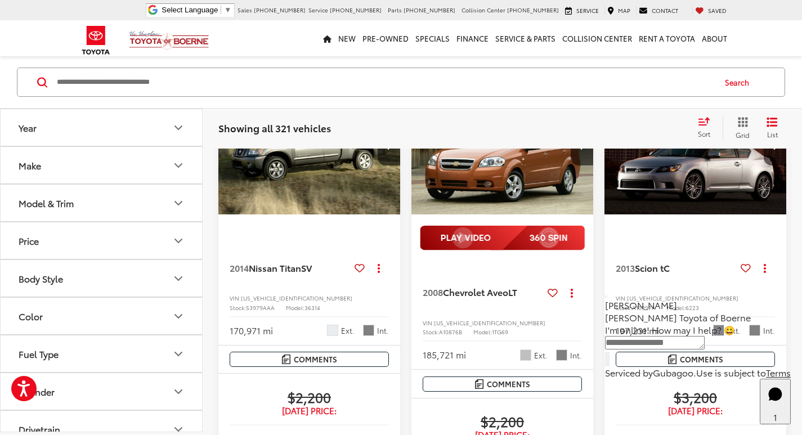 The image size is (802, 435). What do you see at coordinates (562, 355) in the screenshot?
I see `span: Charcoal` at bounding box center [562, 355].